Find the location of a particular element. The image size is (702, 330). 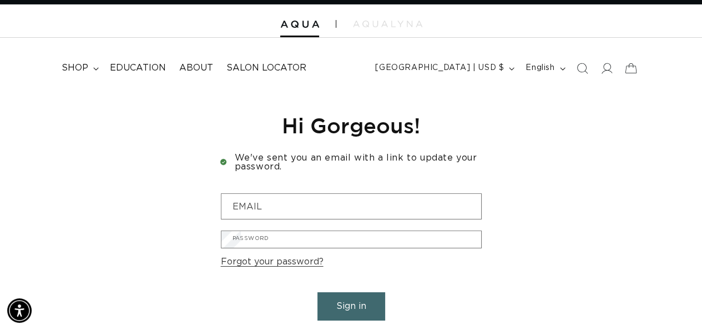

summary: shop is located at coordinates (79, 68).